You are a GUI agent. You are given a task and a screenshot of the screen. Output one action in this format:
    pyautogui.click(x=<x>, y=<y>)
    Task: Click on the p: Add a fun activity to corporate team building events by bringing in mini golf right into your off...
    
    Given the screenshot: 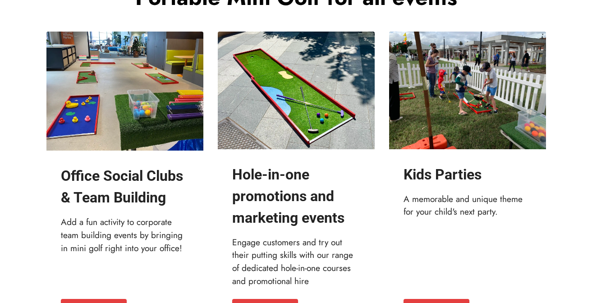 What is the action you would take?
    pyautogui.click(x=125, y=235)
    